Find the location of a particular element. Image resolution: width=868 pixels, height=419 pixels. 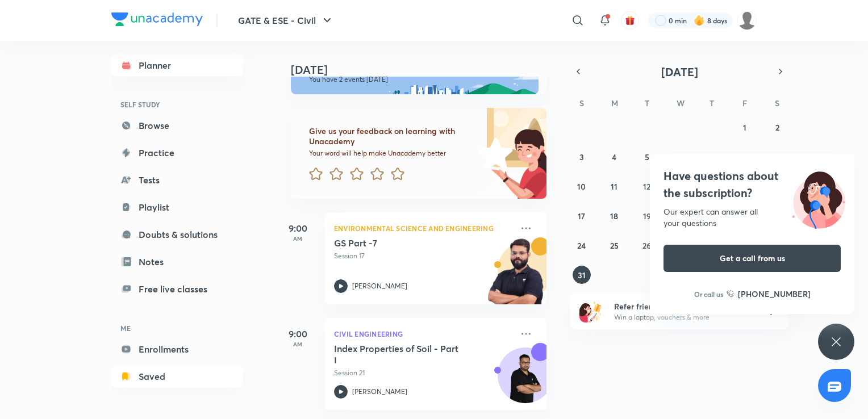

a: Enrollments is located at coordinates (177, 349).